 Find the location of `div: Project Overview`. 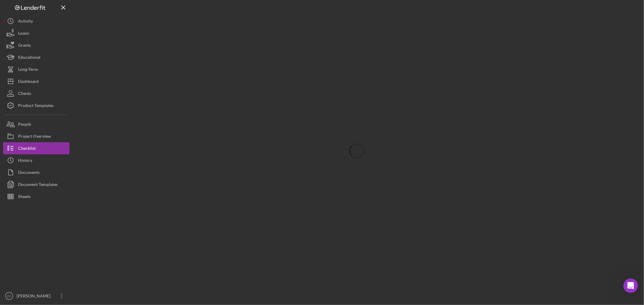

div: Project Overview is located at coordinates (34, 137).